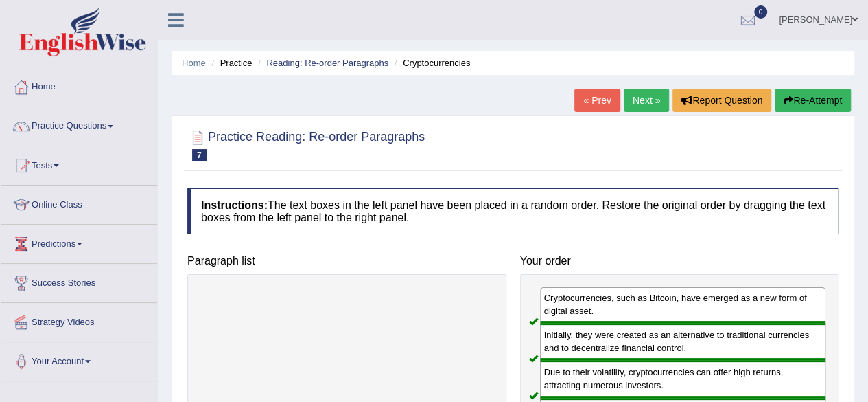 This screenshot has width=868, height=402. I want to click on span: 0, so click(761, 12).